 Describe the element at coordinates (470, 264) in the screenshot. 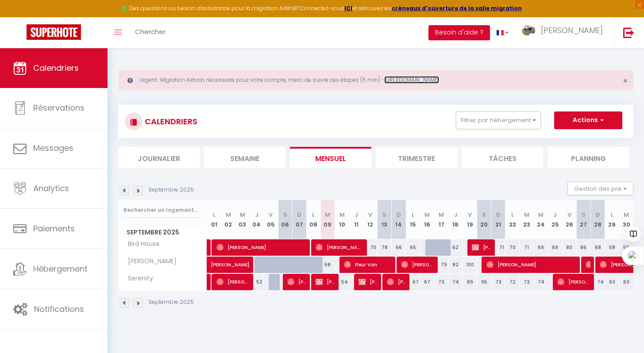

I see `div: 100` at that location.